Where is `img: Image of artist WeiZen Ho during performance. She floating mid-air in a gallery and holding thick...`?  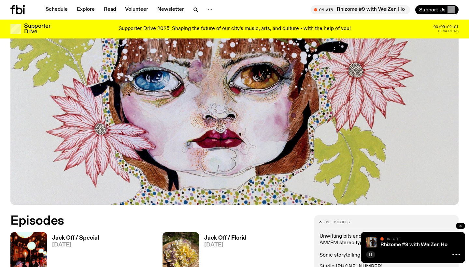 img: Image of artist WeiZen Ho during performance. She floating mid-air in a gallery and holding thick... is located at coordinates (372, 242).